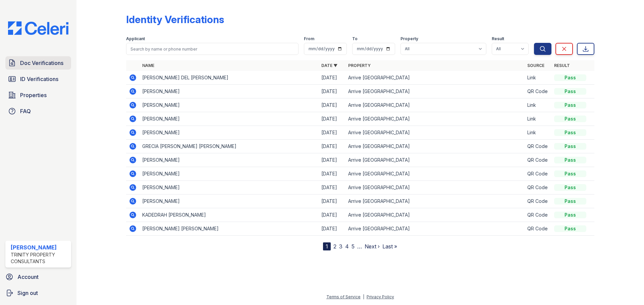  I want to click on a: Privacy Policy, so click(380, 297).